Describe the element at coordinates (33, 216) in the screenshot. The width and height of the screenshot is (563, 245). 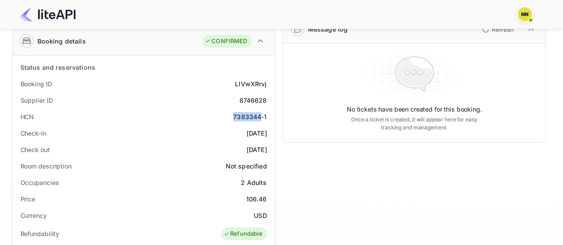
I see `div: Currency` at that location.